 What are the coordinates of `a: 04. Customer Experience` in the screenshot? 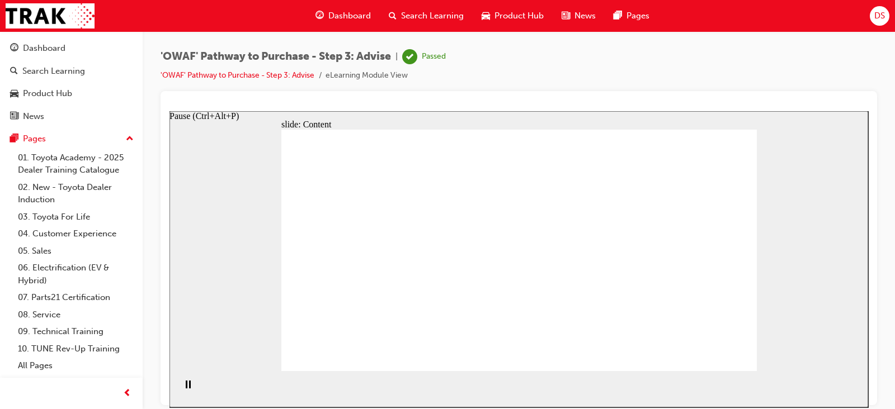 It's located at (75, 234).